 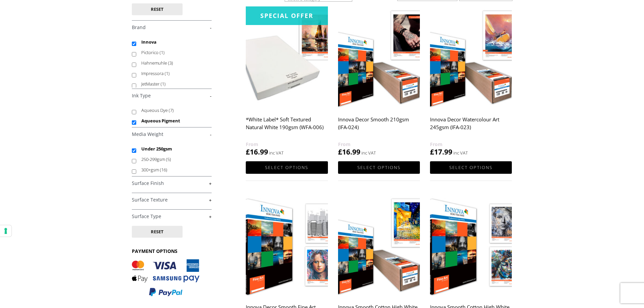 What do you see at coordinates (171, 251) in the screenshot?
I see `h3: PAYMENT OPTIONS` at bounding box center [171, 251].